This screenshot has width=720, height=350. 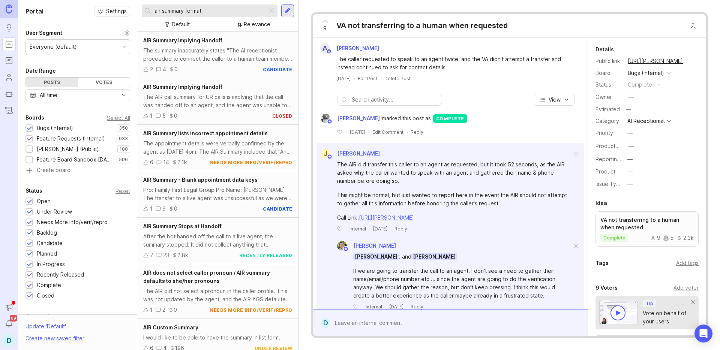 I want to click on a: Ideas, so click(x=9, y=28).